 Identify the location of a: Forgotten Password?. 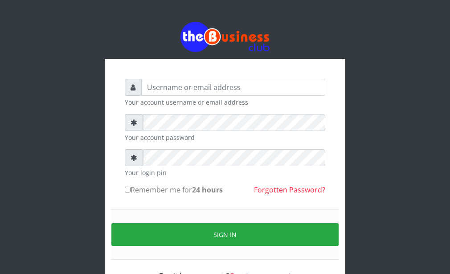
(290, 190).